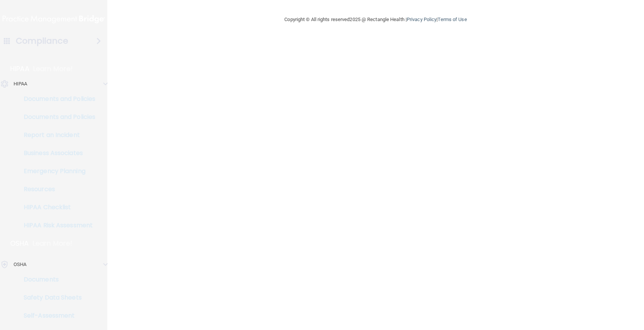  What do you see at coordinates (56, 171) in the screenshot?
I see `p: Emergency Planning` at bounding box center [56, 171].